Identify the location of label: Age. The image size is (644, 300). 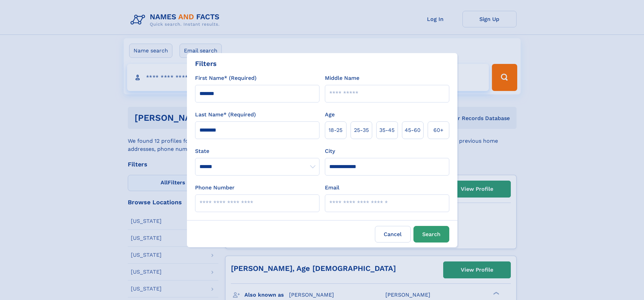
(329, 115).